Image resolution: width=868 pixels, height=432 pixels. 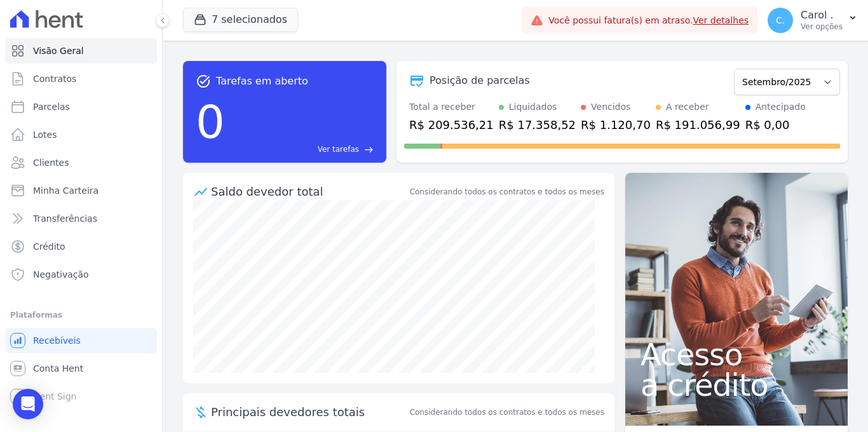 I want to click on span: Acesso, so click(x=736, y=355).